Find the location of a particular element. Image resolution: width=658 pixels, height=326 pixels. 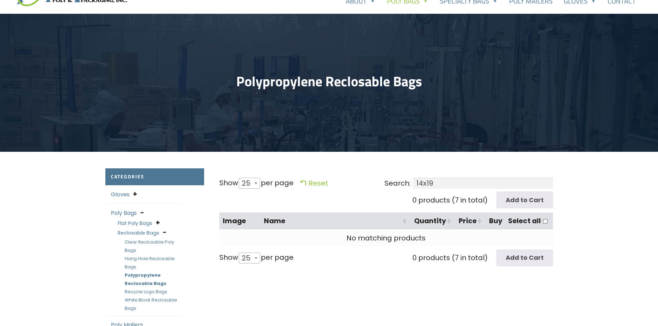

a: Gloves is located at coordinates (120, 194).